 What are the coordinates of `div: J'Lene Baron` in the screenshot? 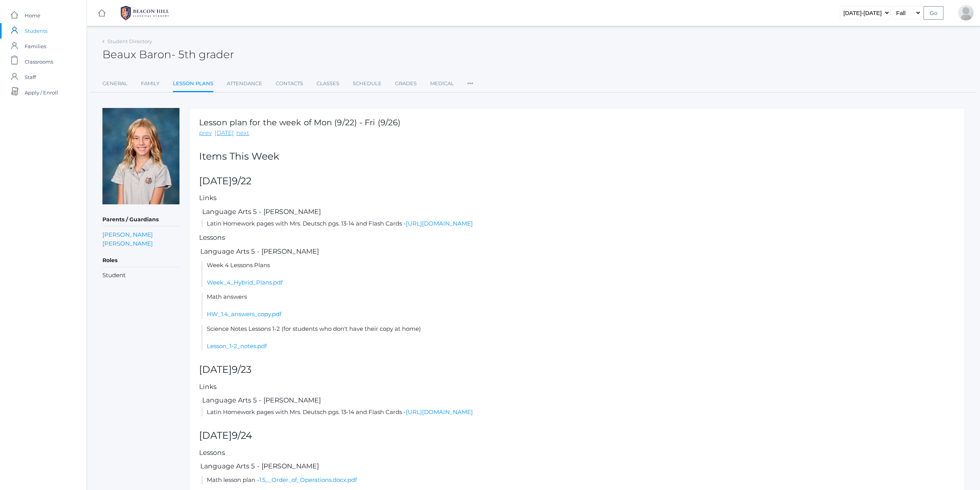 It's located at (966, 13).